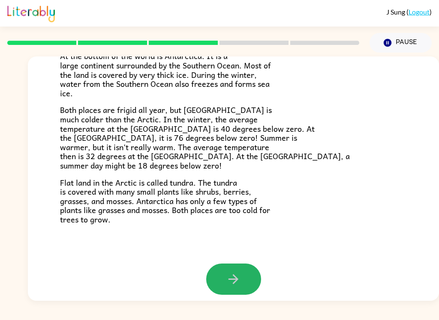 This screenshot has height=320, width=439. I want to click on span: Flat land in the Arctic is called tundra. The tundra is covered with many small plants like shrub..., so click(165, 201).